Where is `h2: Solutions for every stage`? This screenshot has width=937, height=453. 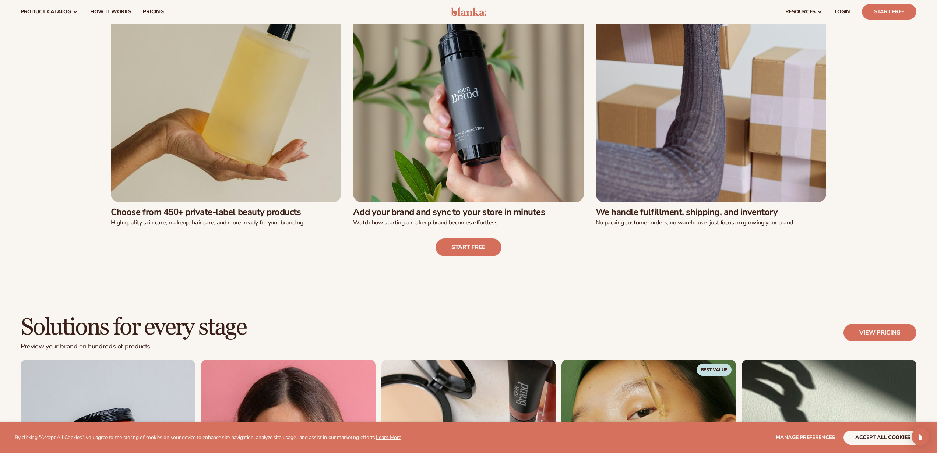
h2: Solutions for every stage is located at coordinates (133, 327).